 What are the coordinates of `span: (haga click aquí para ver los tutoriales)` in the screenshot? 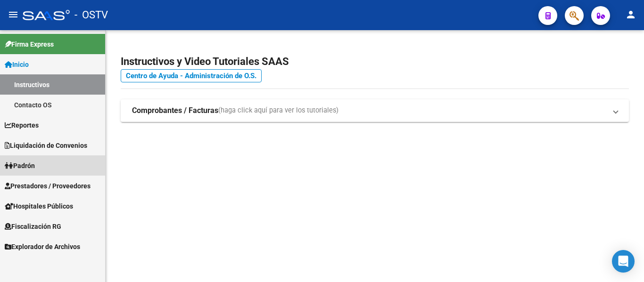 It's located at (278, 111).